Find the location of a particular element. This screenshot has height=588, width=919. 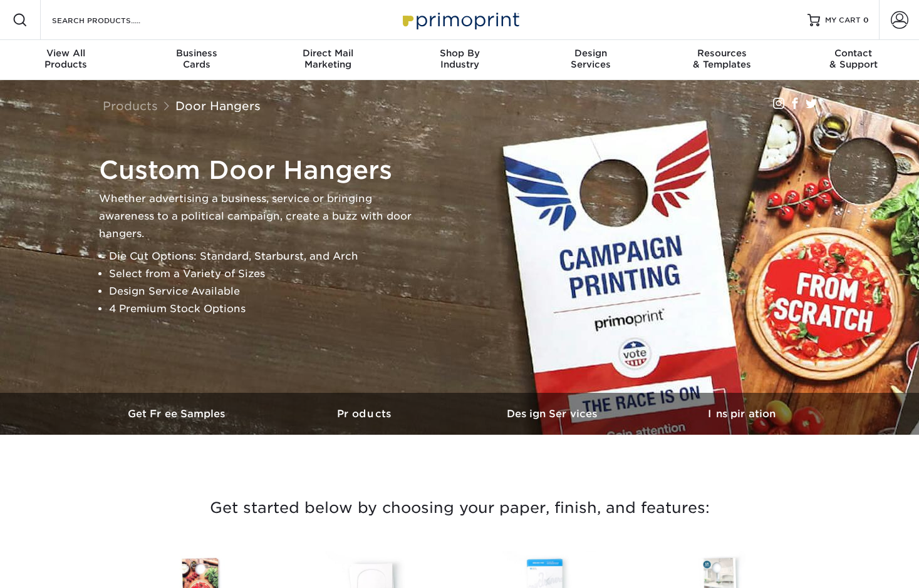

a: Direct MailMarketing is located at coordinates (328, 60).